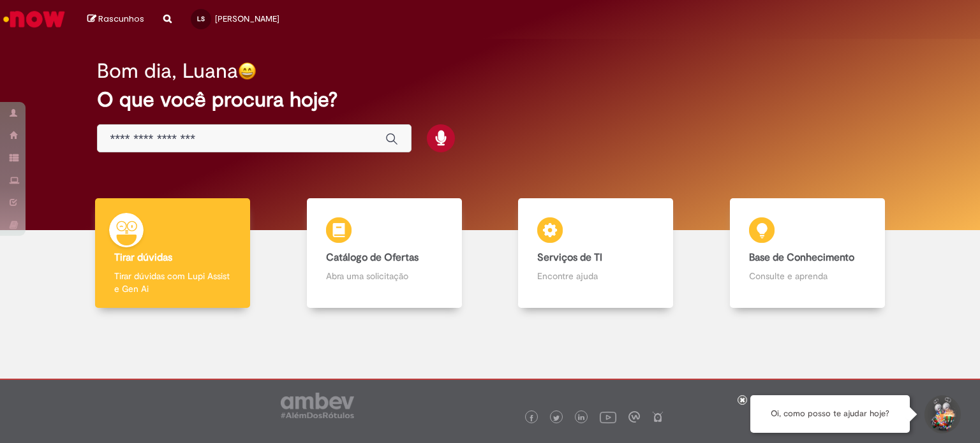 This screenshot has width=980, height=443. Describe the element at coordinates (595, 276) in the screenshot. I see `p: Encontre ajuda` at that location.